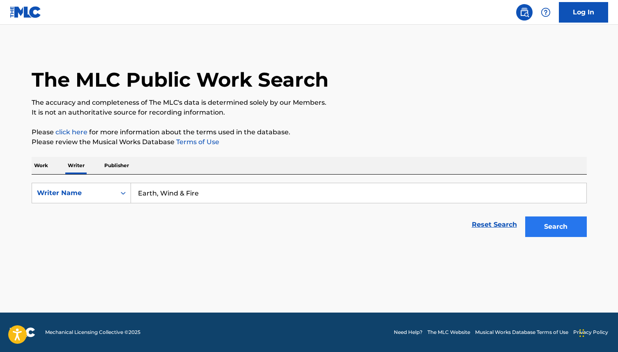  Describe the element at coordinates (76, 165) in the screenshot. I see `p: Writer` at that location.